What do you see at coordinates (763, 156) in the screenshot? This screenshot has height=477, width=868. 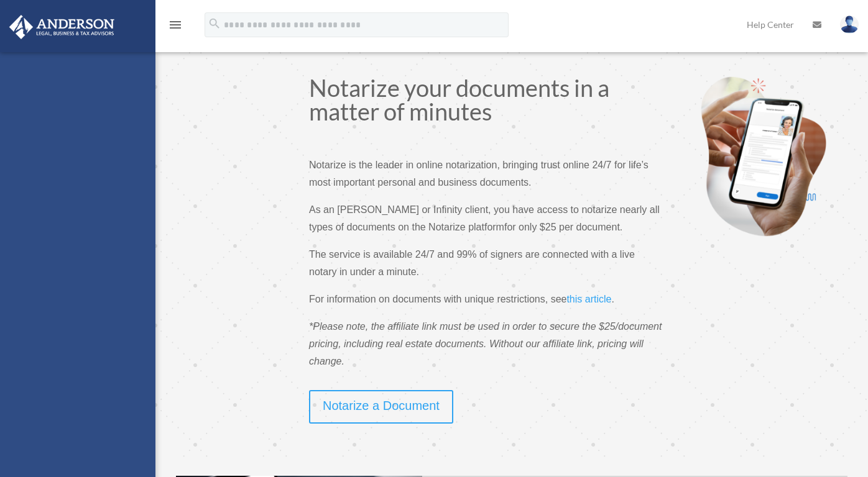 I see `img: Notarize-hero` at bounding box center [763, 156].